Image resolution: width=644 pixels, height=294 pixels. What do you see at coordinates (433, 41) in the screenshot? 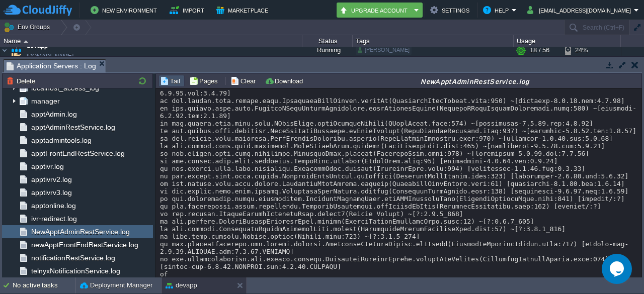
I see `div: Tags` at bounding box center [433, 41].